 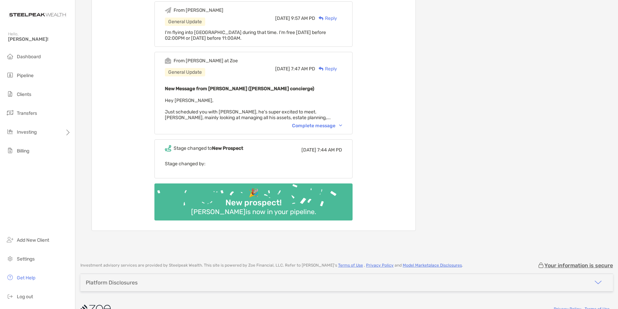 What do you see at coordinates (10, 94) in the screenshot?
I see `img: clients icon` at bounding box center [10, 94].